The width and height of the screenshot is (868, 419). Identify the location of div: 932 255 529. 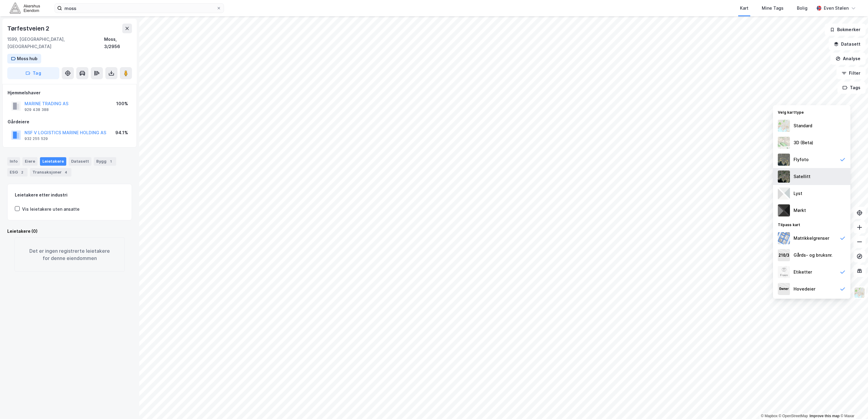
(36, 139).